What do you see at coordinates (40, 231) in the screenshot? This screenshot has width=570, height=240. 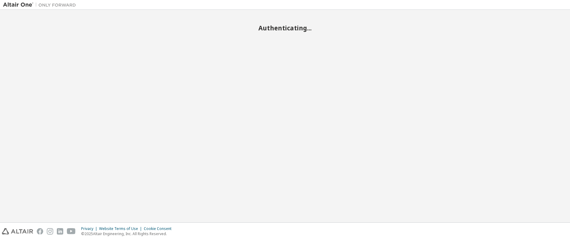 I see `img: facebook.svg` at bounding box center [40, 231].